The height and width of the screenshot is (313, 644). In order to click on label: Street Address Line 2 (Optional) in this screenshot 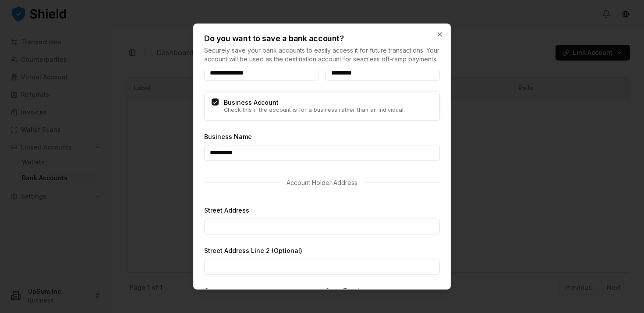, I will do `click(253, 250)`.